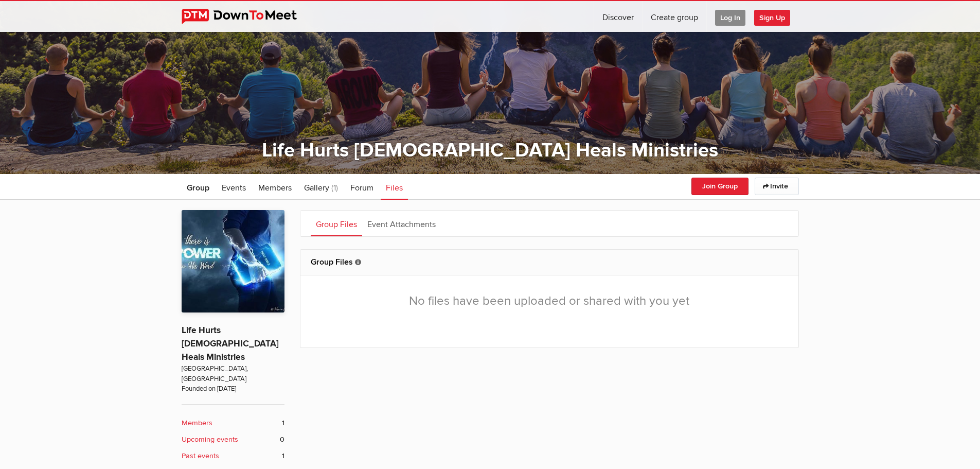  I want to click on a: Log In, so click(730, 17).